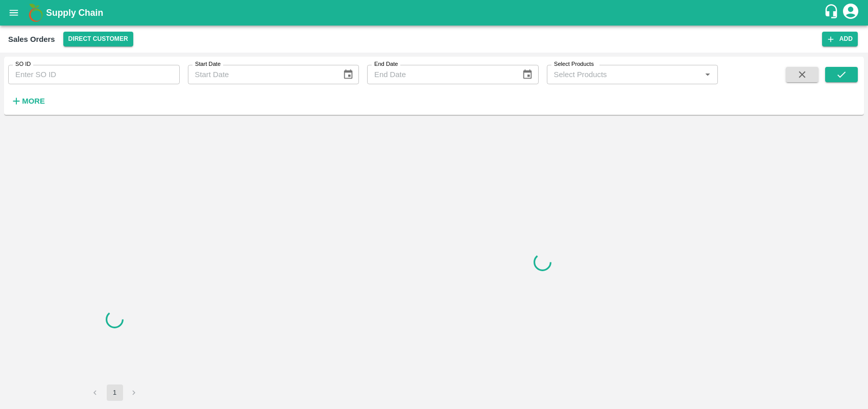 The width and height of the screenshot is (868, 409). Describe the element at coordinates (115, 393) in the screenshot. I see `nav: pagination navigation` at that location.